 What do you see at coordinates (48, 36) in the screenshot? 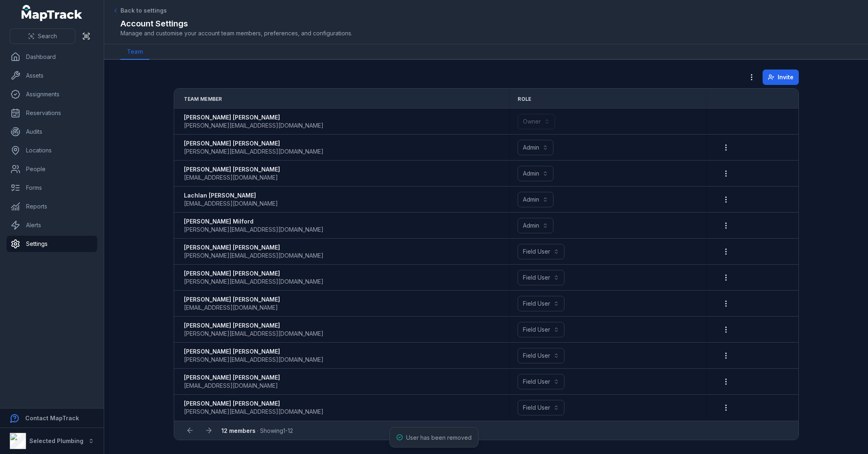
I see `span: Search` at bounding box center [48, 36].